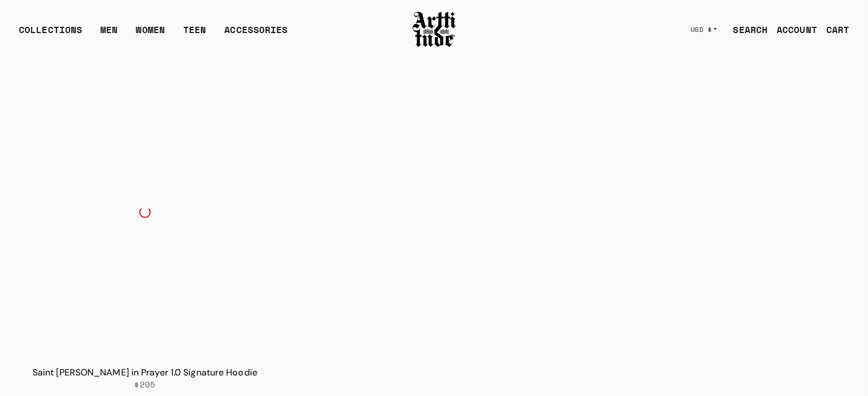 The width and height of the screenshot is (868, 396). What do you see at coordinates (704, 29) in the screenshot?
I see `button: USD $` at bounding box center [704, 29].